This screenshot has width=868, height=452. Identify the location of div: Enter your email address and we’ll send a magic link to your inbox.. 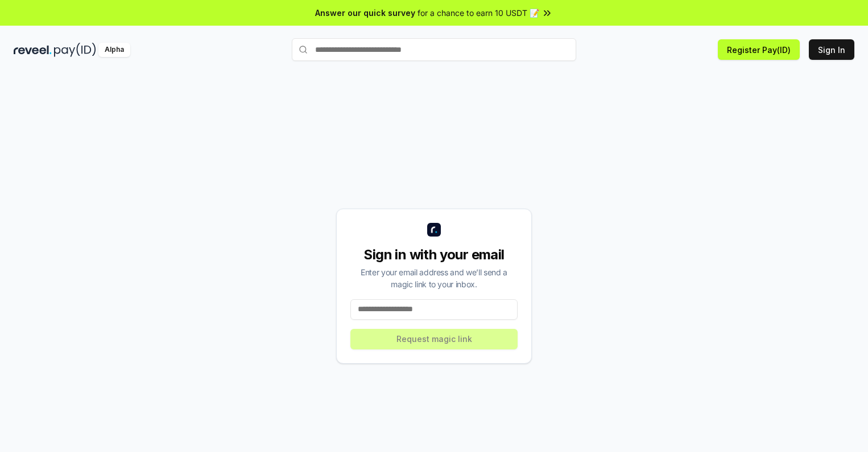
(434, 278).